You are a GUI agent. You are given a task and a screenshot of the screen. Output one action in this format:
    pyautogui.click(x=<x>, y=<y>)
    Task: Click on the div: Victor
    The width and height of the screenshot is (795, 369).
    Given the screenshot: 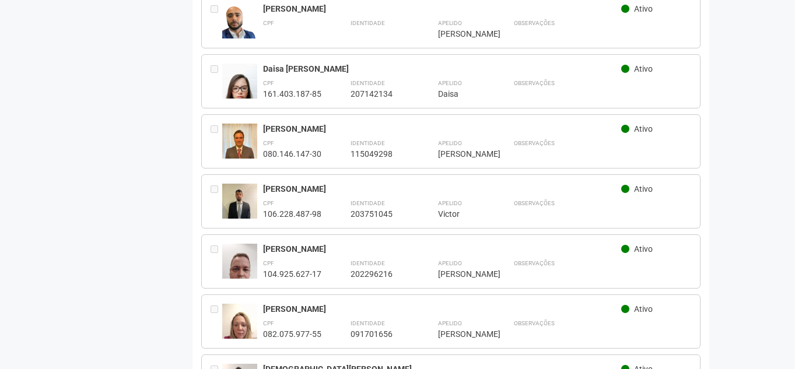 What is the action you would take?
    pyautogui.click(x=461, y=214)
    